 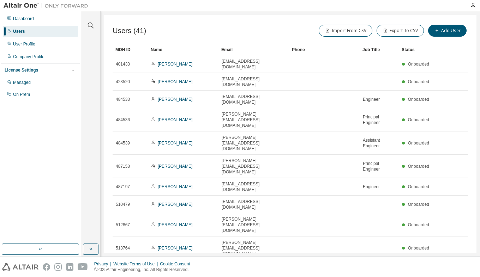 What do you see at coordinates (24, 44) in the screenshot?
I see `div: User Profile` at bounding box center [24, 44].